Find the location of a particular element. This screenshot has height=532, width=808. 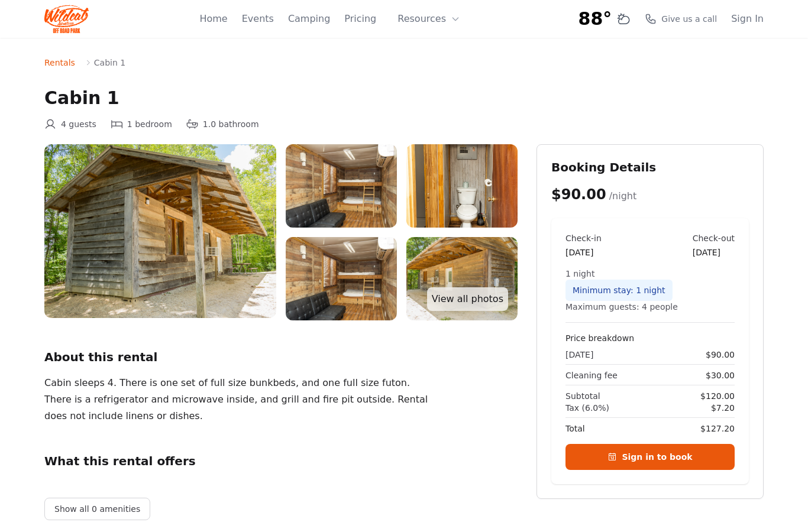

a: Rentals is located at coordinates (60, 63).